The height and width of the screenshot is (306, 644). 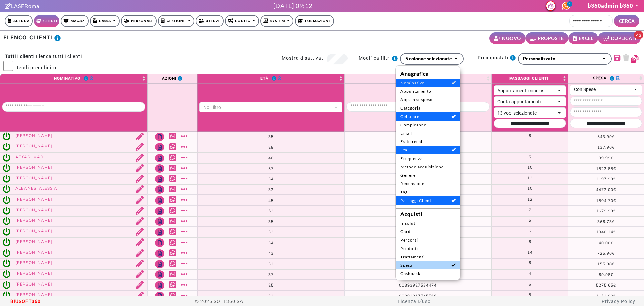 What do you see at coordinates (271, 274) in the screenshot?
I see `span: 37` at bounding box center [271, 274].